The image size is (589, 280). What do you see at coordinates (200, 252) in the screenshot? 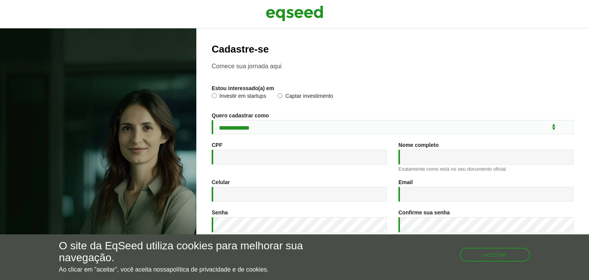
I see `h5: O site da EqSeed utiliza cookies para melhorar sua navegação.` at bounding box center [200, 252].